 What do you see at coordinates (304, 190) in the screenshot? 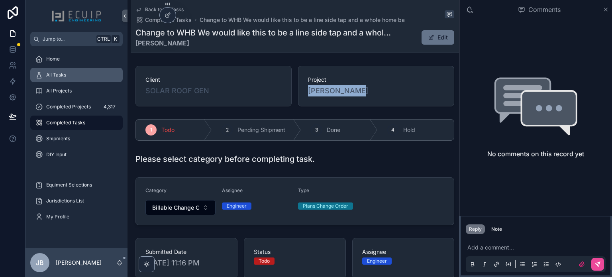
I see `span: Type` at bounding box center [304, 190].